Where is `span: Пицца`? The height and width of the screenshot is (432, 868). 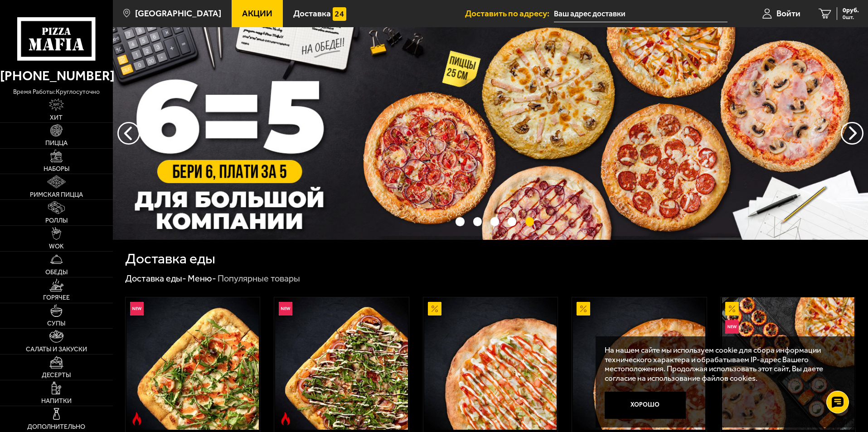 span: Пицца is located at coordinates (56, 143).